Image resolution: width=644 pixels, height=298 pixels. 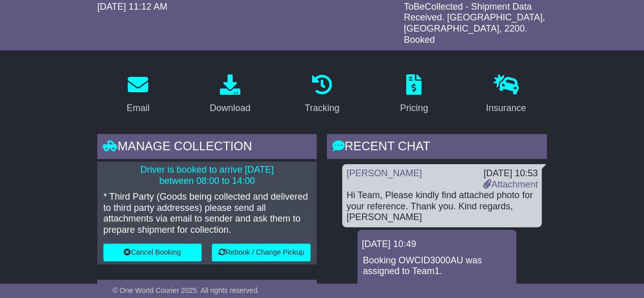 What do you see at coordinates (505, 108) in the screenshot?
I see `div: Insurance` at bounding box center [505, 108].